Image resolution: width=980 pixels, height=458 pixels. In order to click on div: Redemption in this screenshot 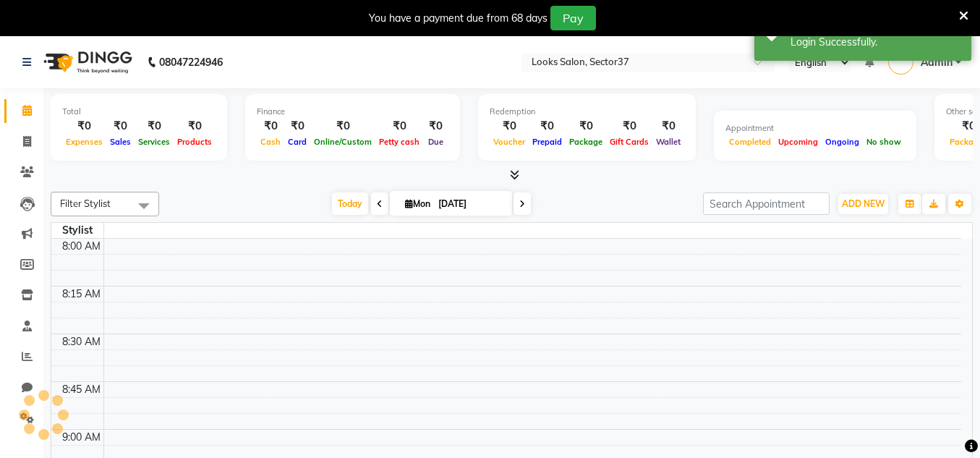, I will do `click(587, 112)`.